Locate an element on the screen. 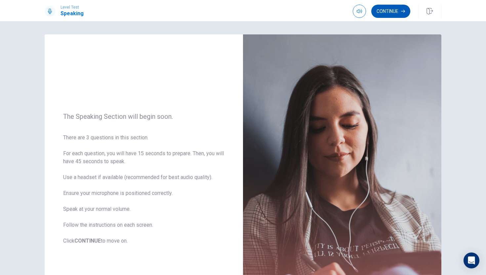 This screenshot has width=486, height=275. button: Continue is located at coordinates (391, 11).